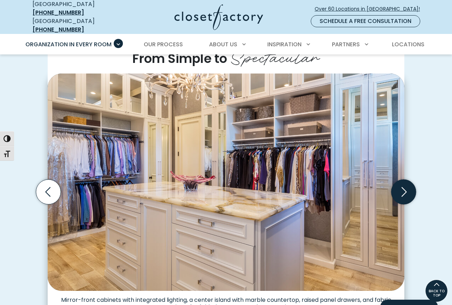 This screenshot has height=305, width=452. What do you see at coordinates (226, 182) in the screenshot?
I see `img: Mirror-front cabinets with integrated lighting, a center island with marble countertop, raised pa...` at bounding box center [226, 182].